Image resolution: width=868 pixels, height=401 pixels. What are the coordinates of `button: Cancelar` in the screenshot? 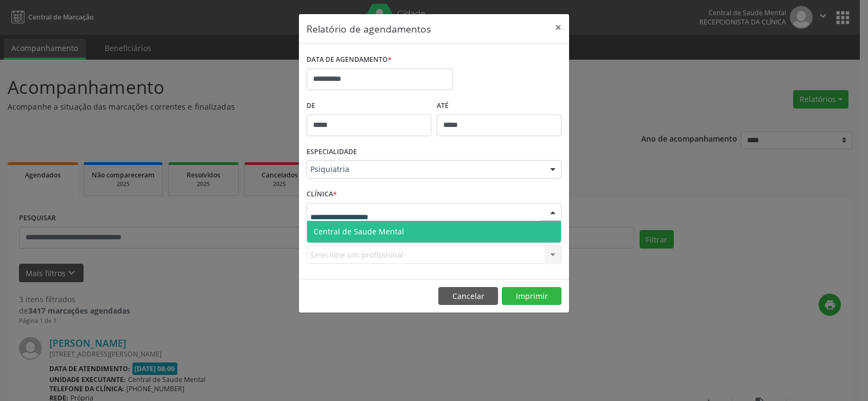 It's located at (468, 297).